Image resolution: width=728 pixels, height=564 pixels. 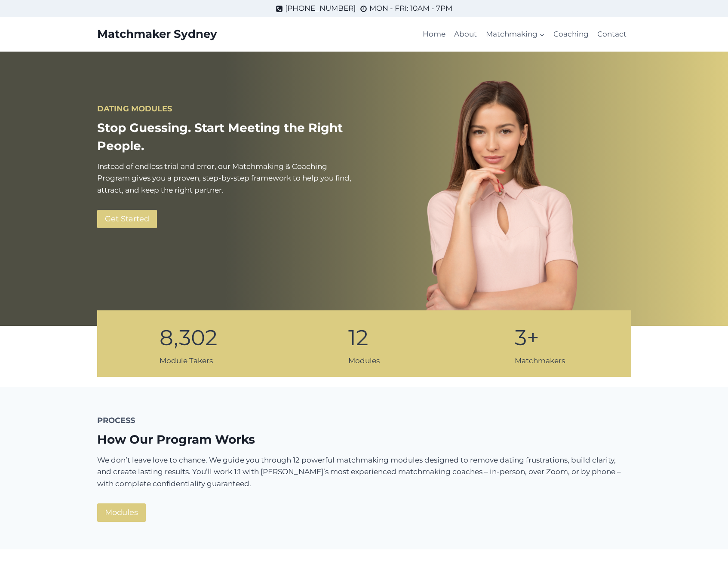 I want to click on p: We don’t leave love to chance. We guide you through 12 powerful matchmaking modules designed to r..., so click(x=364, y=472).